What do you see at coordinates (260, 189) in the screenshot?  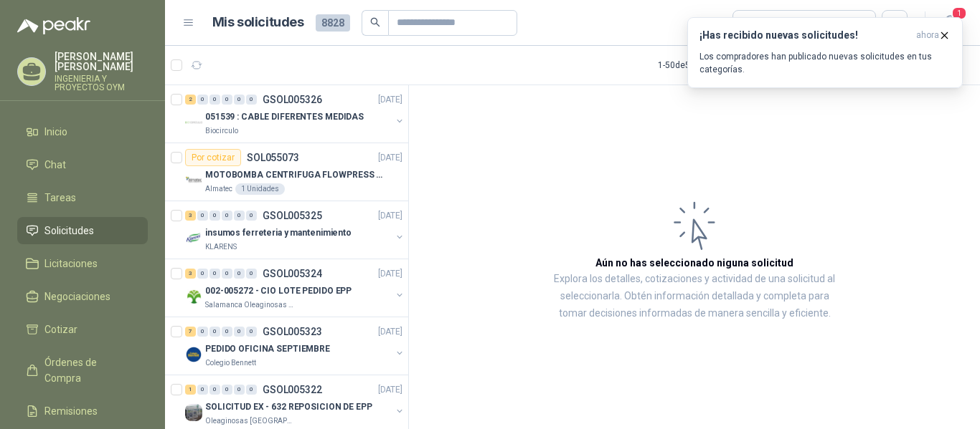 I see `div: 1 Unidades` at bounding box center [260, 189].